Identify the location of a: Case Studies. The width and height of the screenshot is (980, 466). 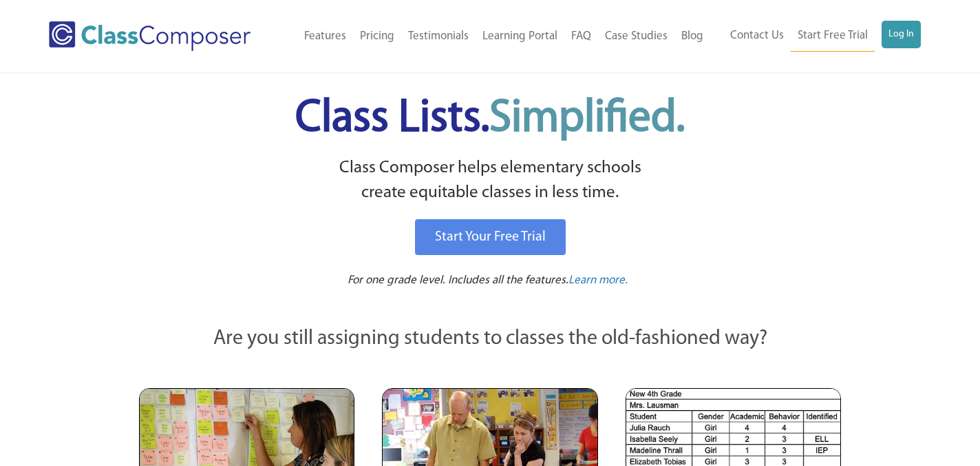
(636, 37).